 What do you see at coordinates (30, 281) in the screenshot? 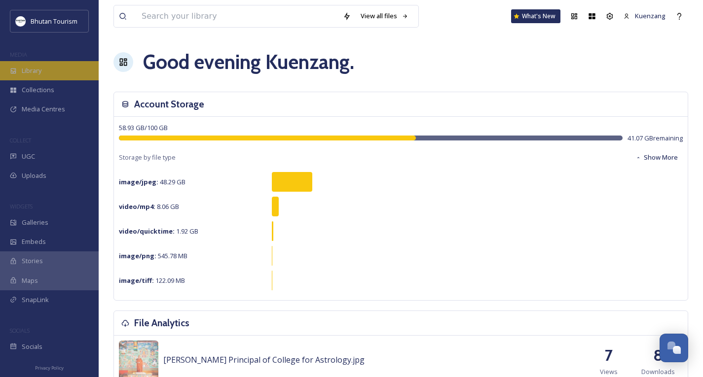
I see `span: Maps` at bounding box center [30, 281].